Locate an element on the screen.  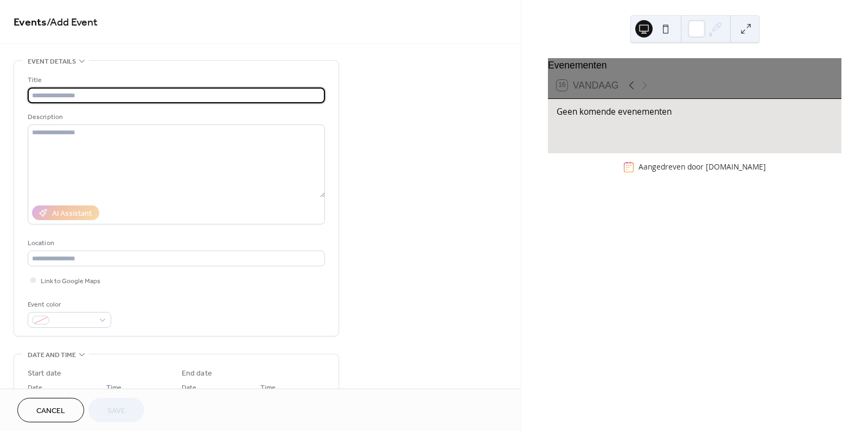
div: Start date is located at coordinates (44, 373).